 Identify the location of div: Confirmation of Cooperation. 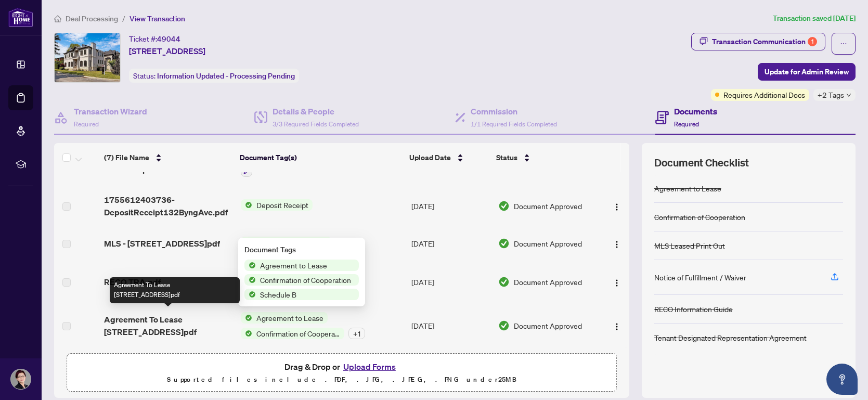
(699, 217).